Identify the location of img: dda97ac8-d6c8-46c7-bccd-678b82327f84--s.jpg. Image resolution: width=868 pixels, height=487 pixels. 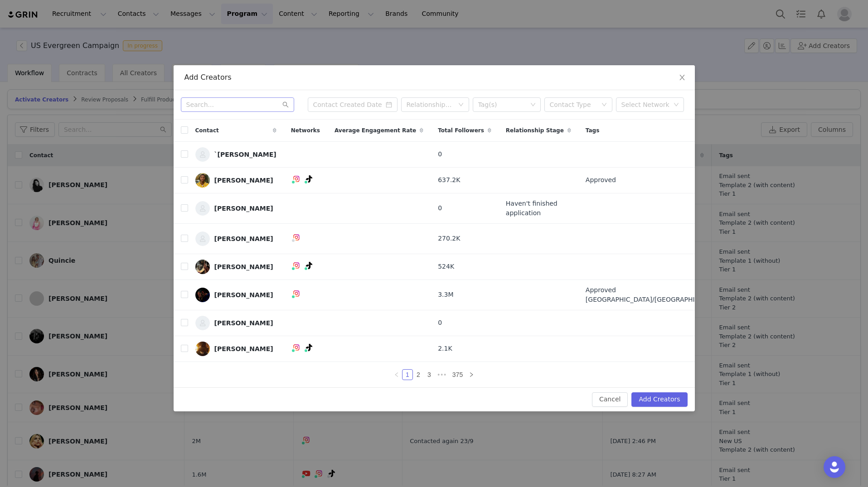
(202, 155).